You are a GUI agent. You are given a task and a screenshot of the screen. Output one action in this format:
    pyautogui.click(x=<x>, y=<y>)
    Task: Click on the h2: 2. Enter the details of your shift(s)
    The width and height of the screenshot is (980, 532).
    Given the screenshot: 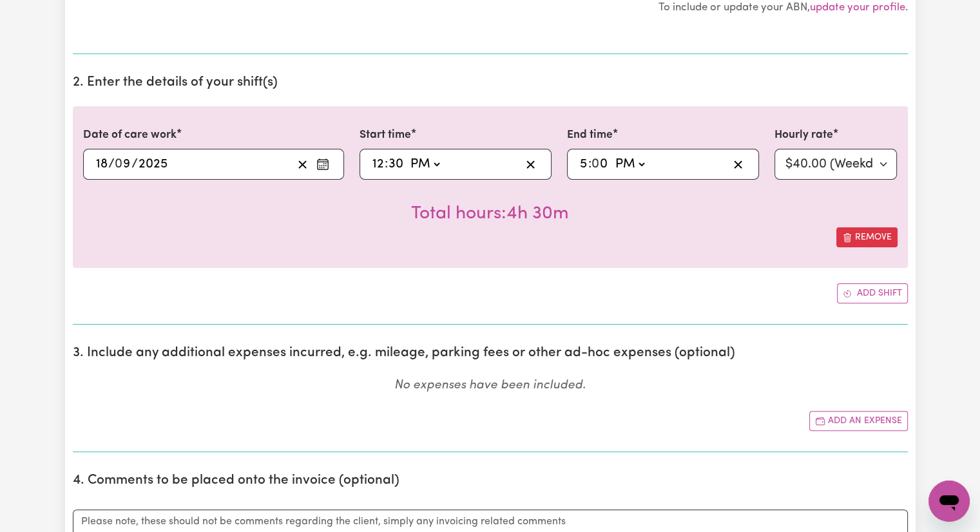 What is the action you would take?
    pyautogui.click(x=490, y=83)
    